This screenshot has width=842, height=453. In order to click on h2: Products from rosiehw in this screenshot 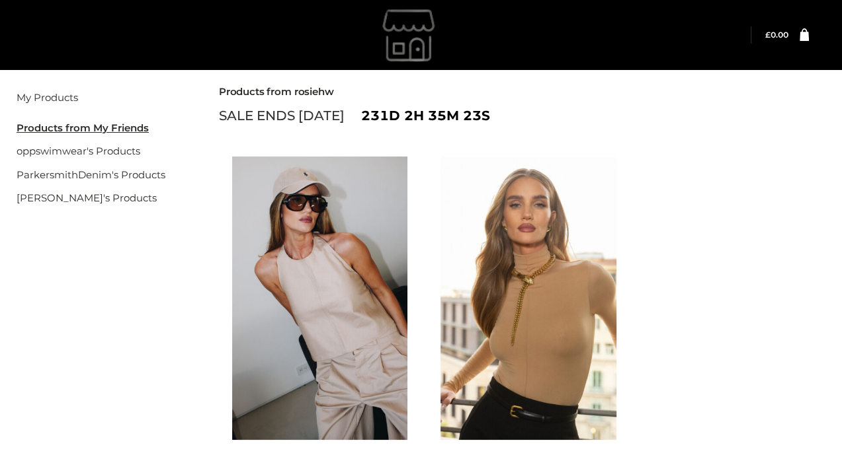, I will do `click(522, 92)`.